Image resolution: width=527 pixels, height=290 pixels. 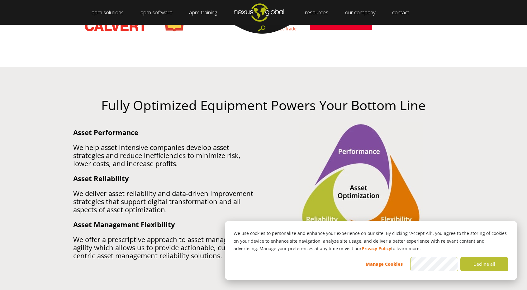 I want to click on button: Manage Cookies, so click(x=384, y=265).